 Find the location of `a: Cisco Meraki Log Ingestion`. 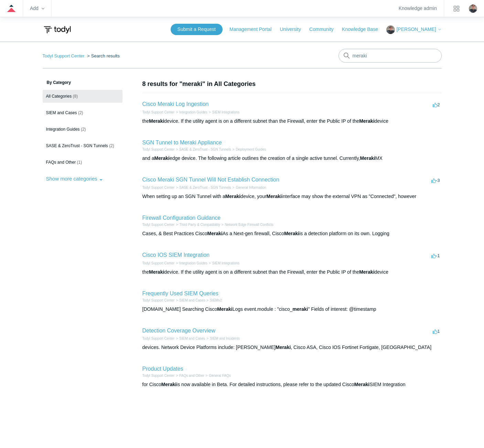

a: Cisco Meraki Log Ingestion is located at coordinates (175, 104).